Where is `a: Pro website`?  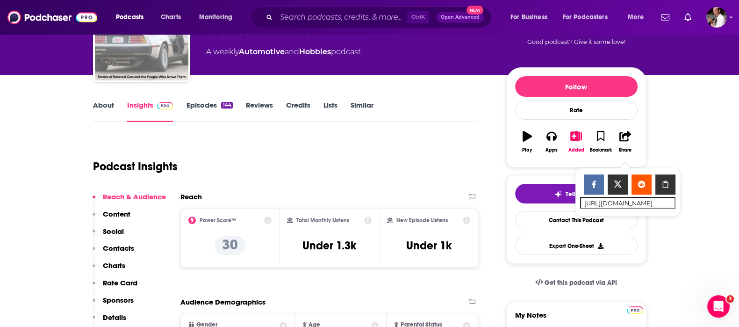
a: Pro website is located at coordinates (635, 309).